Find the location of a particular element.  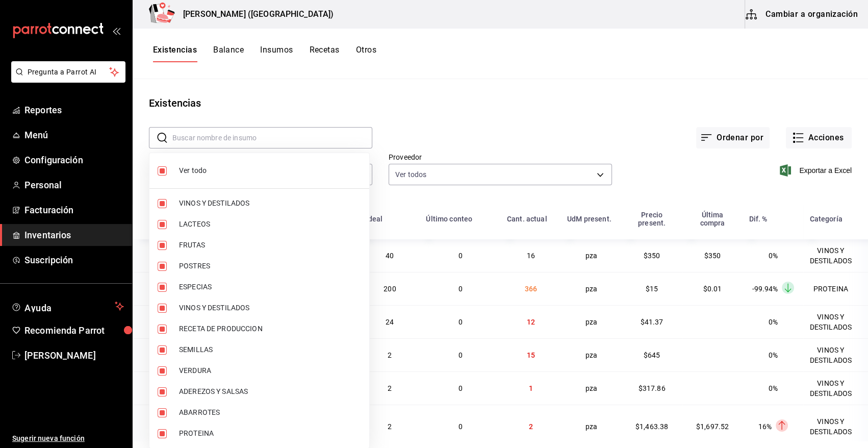

span: LACTEOS is located at coordinates (269, 224).